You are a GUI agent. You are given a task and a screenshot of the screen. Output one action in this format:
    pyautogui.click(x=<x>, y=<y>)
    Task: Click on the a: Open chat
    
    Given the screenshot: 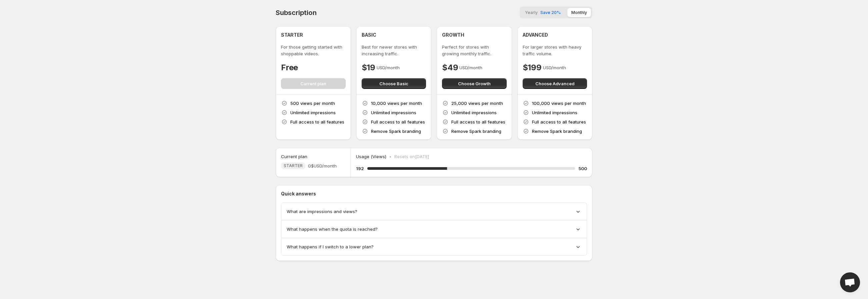 What is the action you would take?
    pyautogui.click(x=850, y=283)
    